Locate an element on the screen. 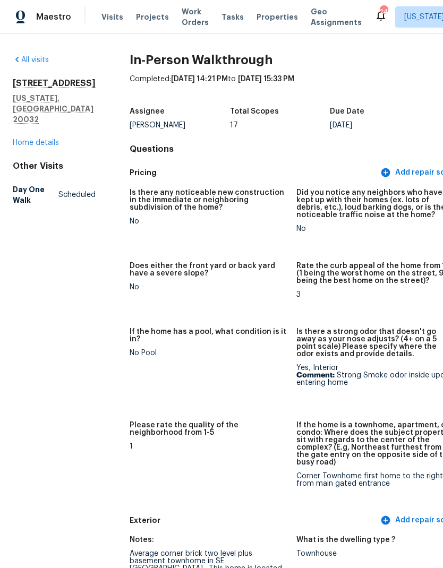 This screenshot has width=443, height=568. h5: Assignee is located at coordinates (147, 112).